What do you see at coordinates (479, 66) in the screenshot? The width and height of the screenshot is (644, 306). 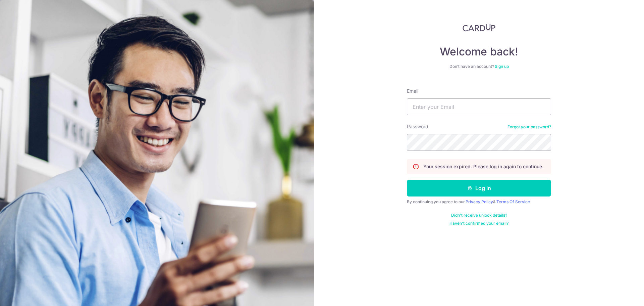 I see `div: Don’t have an account?` at bounding box center [479, 66].